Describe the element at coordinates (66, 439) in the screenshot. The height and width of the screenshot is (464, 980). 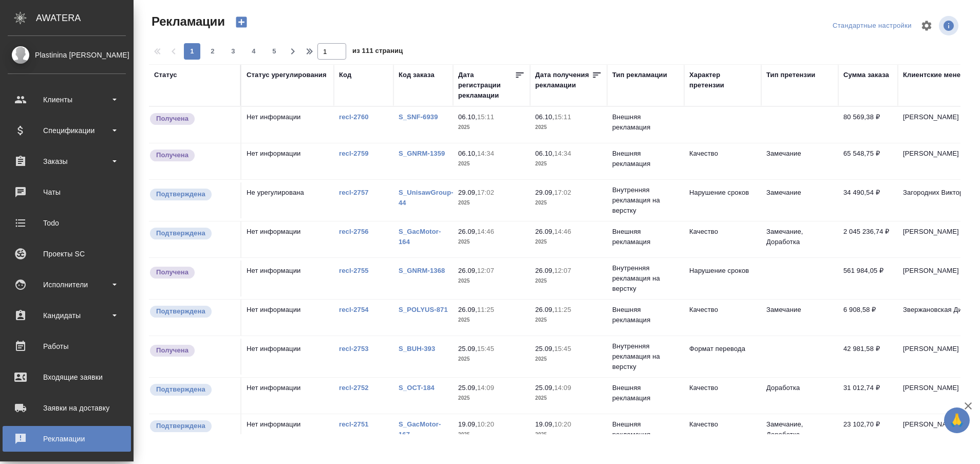
I see `div: Рекламации` at that location.